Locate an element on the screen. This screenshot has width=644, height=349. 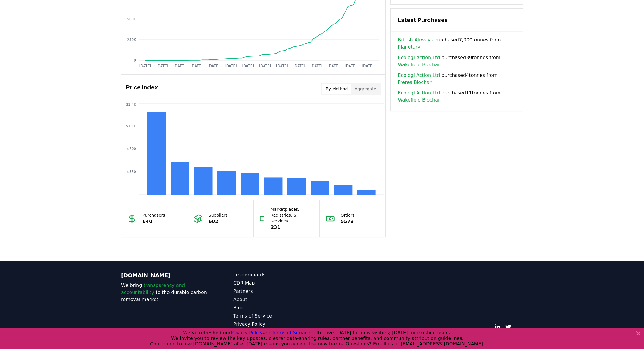
a: Leaderboards is located at coordinates (278, 275).